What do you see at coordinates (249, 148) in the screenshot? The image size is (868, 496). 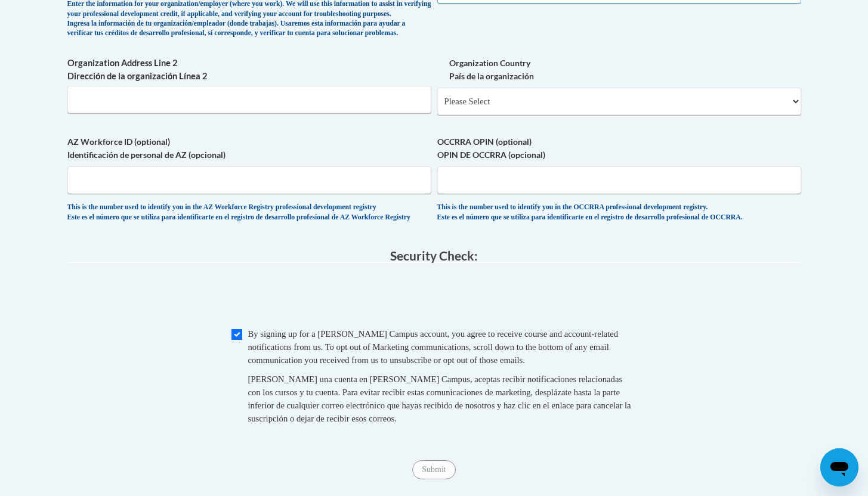 I see `label: AZ Workforce ID (optional) Identificación de personal de AZ (opcional)` at bounding box center [249, 148].